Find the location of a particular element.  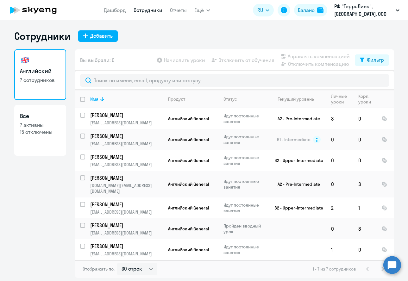

td: 8 is located at coordinates (364, 229).